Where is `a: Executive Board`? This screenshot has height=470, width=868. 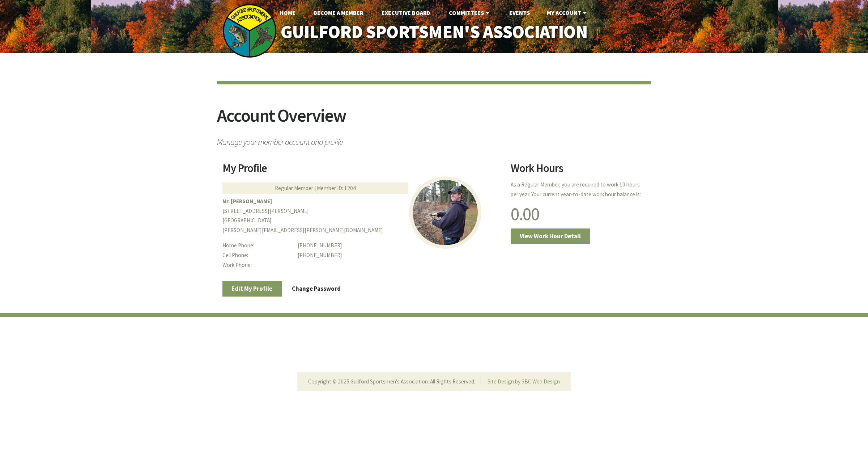 a: Executive Board is located at coordinates (406, 12).